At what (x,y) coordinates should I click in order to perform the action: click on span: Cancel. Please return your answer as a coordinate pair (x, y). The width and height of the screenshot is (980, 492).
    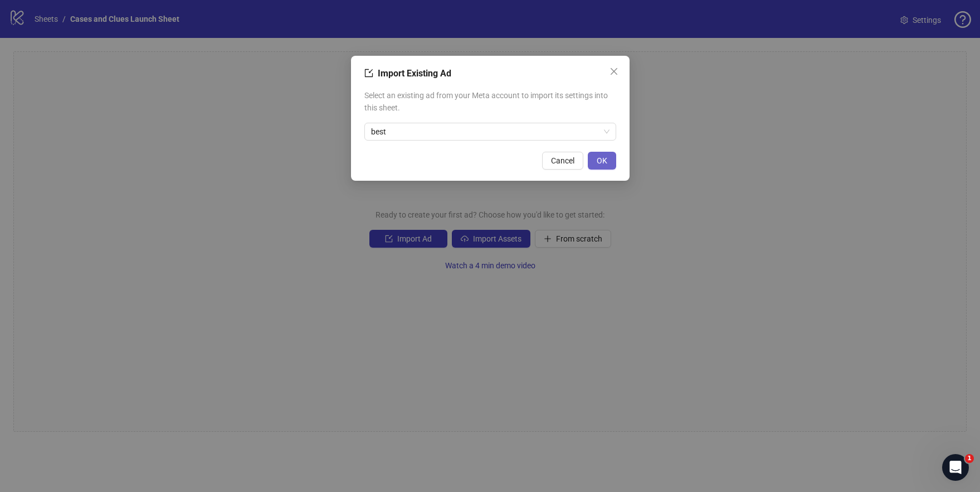
    Looking at the image, I should click on (563, 160).